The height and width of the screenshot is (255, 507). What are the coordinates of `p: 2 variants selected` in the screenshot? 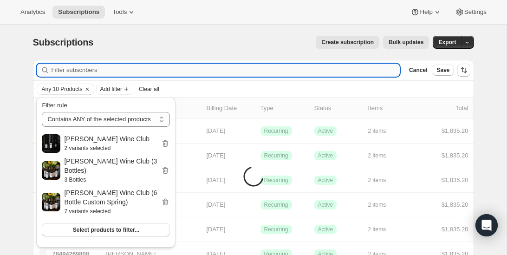 It's located at (112, 148).